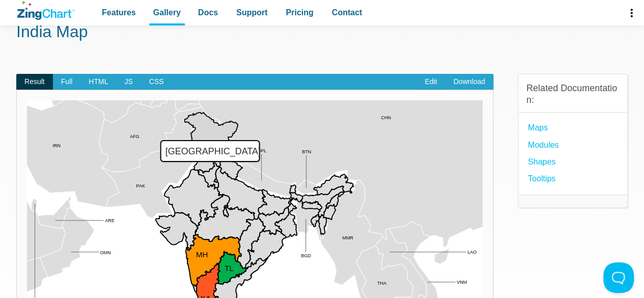 The height and width of the screenshot is (298, 644). What do you see at coordinates (67, 82) in the screenshot?
I see `span: Full` at bounding box center [67, 82].